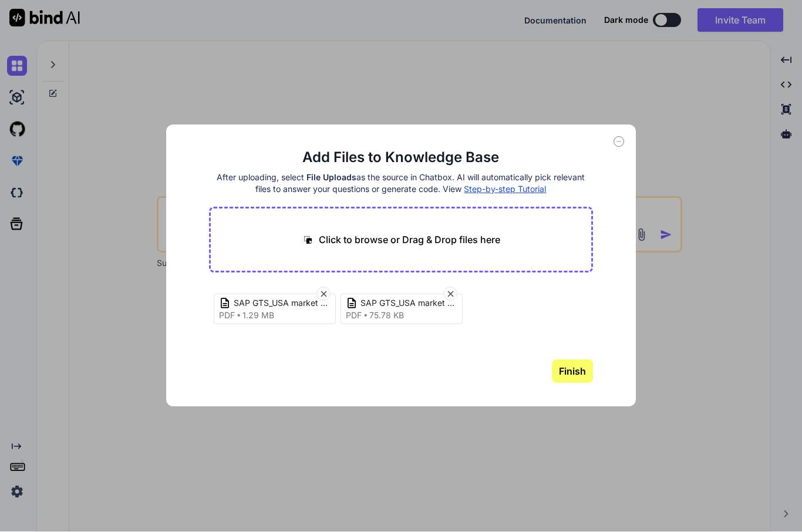 This screenshot has width=802, height=532. Describe the element at coordinates (401, 184) in the screenshot. I see `h4: After uploading, select as the source in Chatbox. AI will automatically pick relevant files to an...` at that location.